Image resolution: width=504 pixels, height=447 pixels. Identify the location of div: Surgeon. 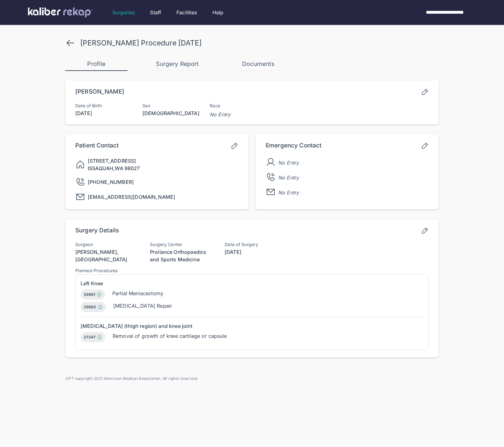
(106, 245).